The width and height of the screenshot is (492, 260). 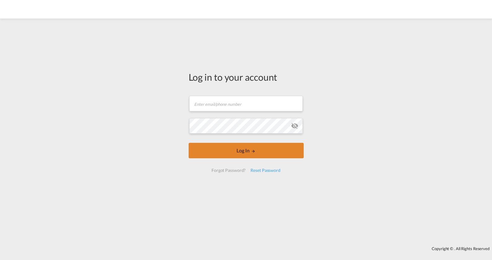 What do you see at coordinates (229, 171) in the screenshot?
I see `div: Forgot Password?` at bounding box center [229, 171].